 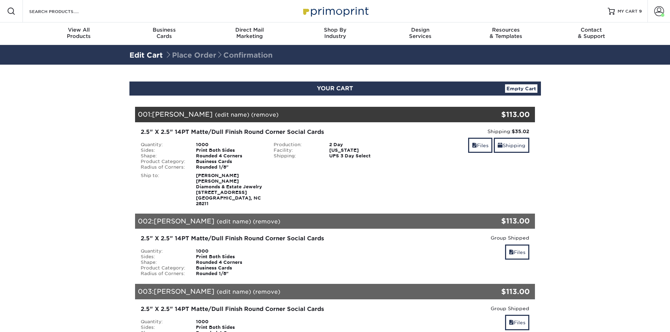 I want to click on span: Place Order Confirmation, so click(x=219, y=55).